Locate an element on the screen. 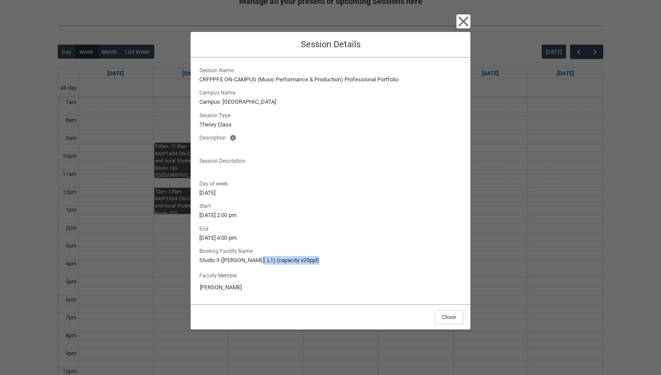 The height and width of the screenshot is (375, 661). span: Start is located at coordinates (207, 205).